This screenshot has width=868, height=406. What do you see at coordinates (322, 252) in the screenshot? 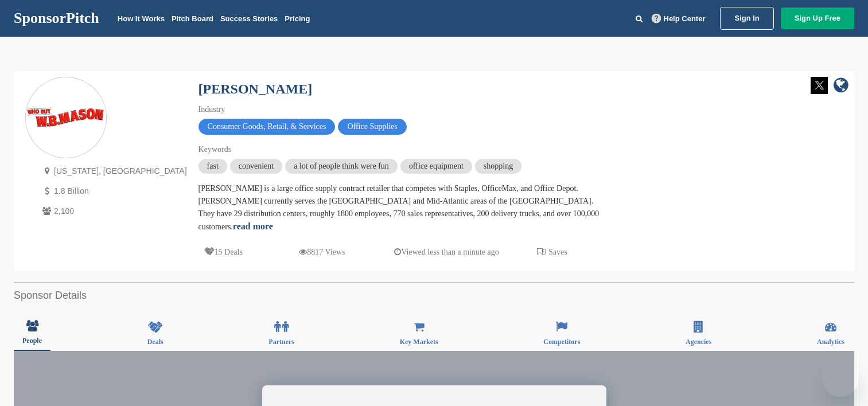
I see `p: 8817 Views` at bounding box center [322, 252].